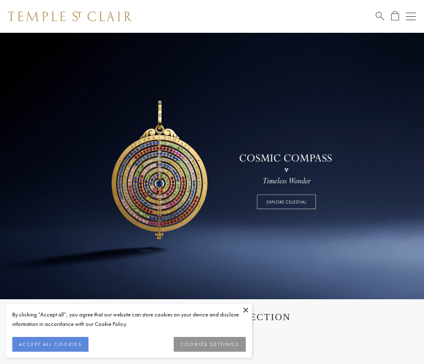 The width and height of the screenshot is (424, 364). I want to click on button: COOKIES SETTINGS, so click(210, 344).